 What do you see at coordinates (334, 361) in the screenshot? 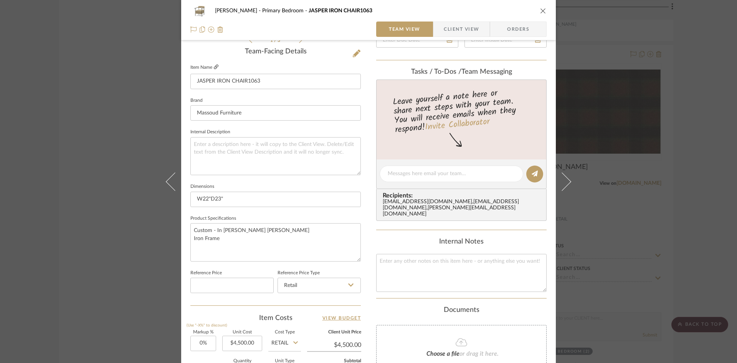
I see `label: Subtotal` at bounding box center [334, 361].